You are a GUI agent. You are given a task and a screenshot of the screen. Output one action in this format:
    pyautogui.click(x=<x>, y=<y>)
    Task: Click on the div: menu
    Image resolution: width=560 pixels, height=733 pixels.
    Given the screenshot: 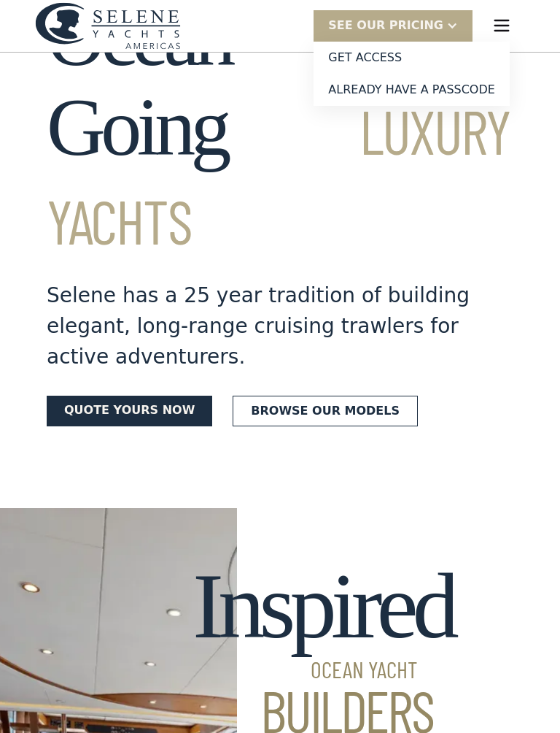 What is the action you would take?
    pyautogui.click(x=502, y=26)
    